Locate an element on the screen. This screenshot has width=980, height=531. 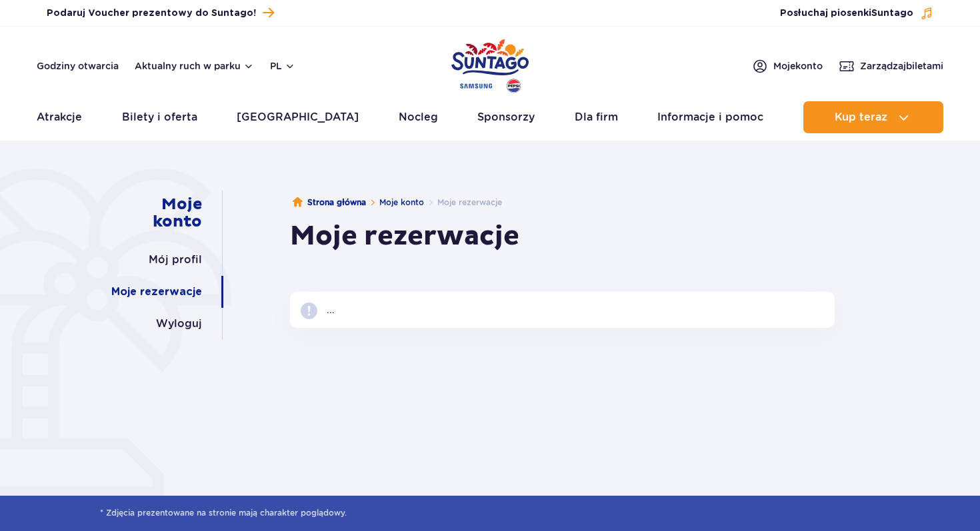
span: Suntago is located at coordinates (892, 13).